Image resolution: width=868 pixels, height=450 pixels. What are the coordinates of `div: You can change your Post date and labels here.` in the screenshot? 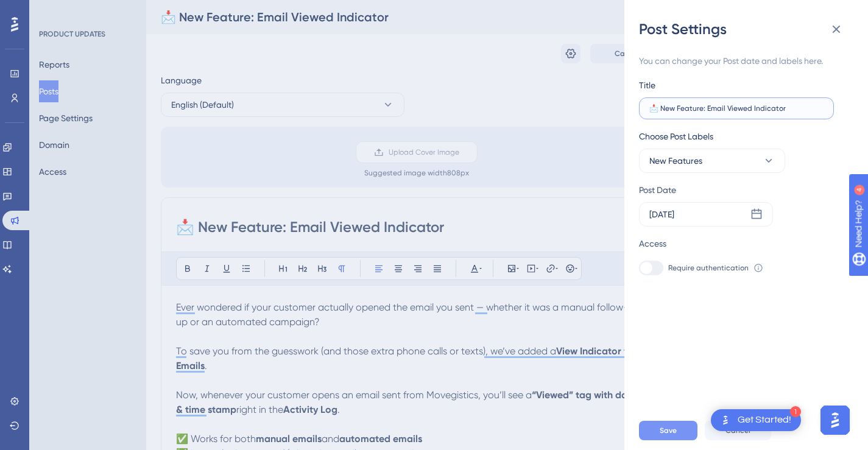 It's located at (742, 61).